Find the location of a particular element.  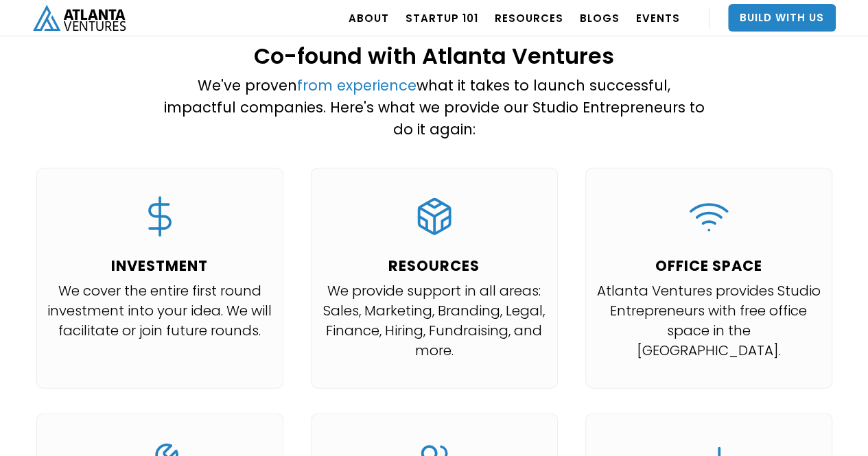

a: from experience is located at coordinates (356, 85).